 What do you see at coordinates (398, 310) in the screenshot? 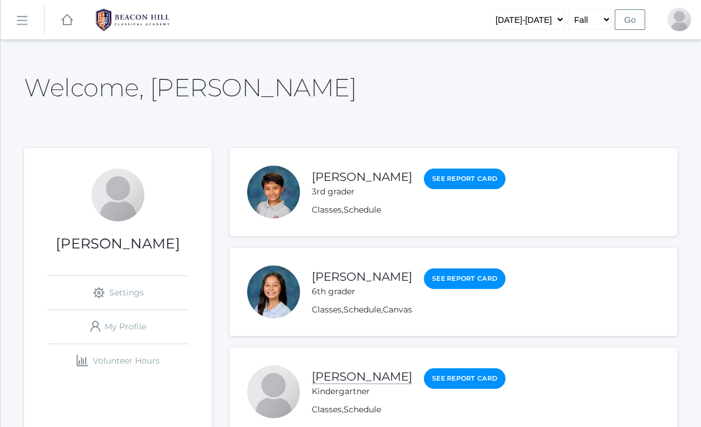
I see `a: Canvas` at bounding box center [398, 310].